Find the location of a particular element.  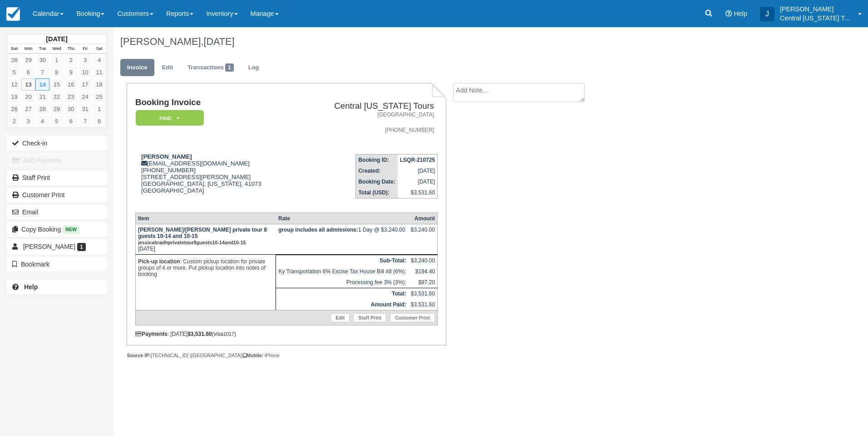

td: $3,240.00 is located at coordinates (423, 261).